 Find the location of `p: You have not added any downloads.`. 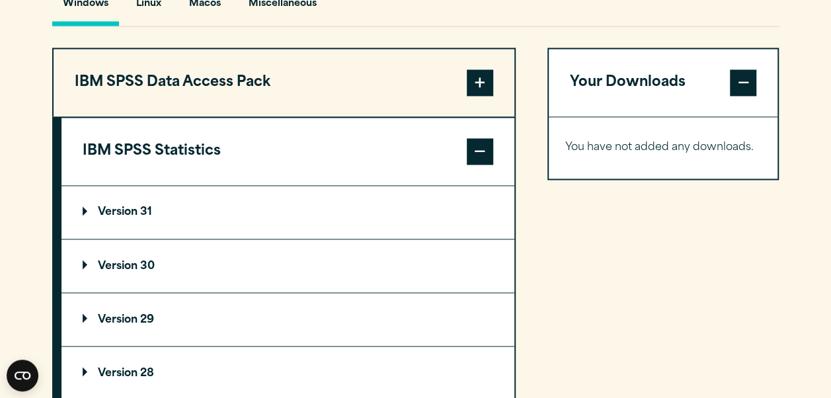

p: You have not added any downloads. is located at coordinates (663, 147).